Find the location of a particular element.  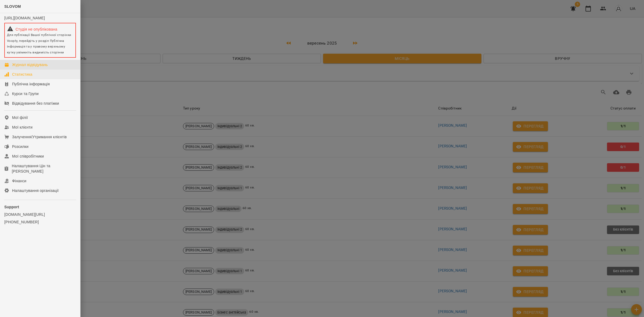

div: Фінанси is located at coordinates (19, 181).